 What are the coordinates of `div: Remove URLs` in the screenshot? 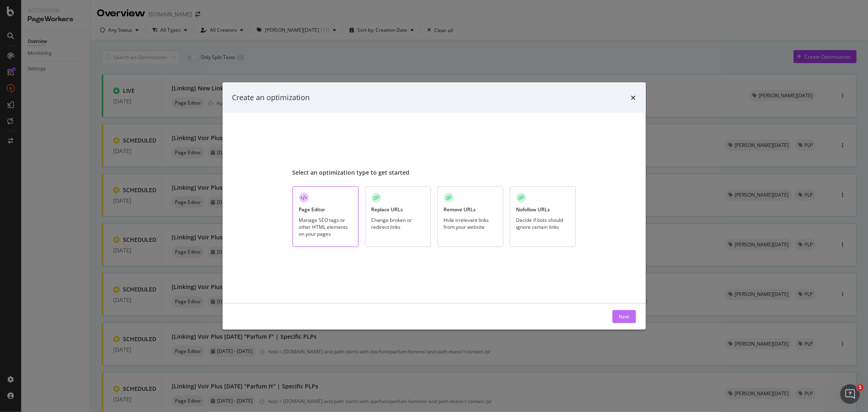 It's located at (460, 210).